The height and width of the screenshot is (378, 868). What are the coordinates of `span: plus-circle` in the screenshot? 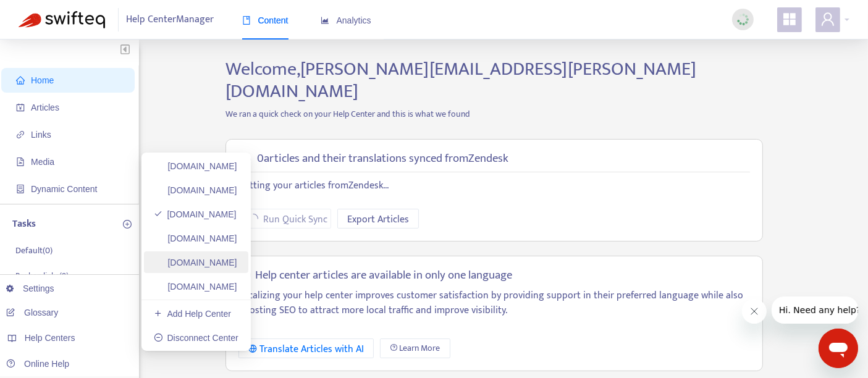 It's located at (127, 224).